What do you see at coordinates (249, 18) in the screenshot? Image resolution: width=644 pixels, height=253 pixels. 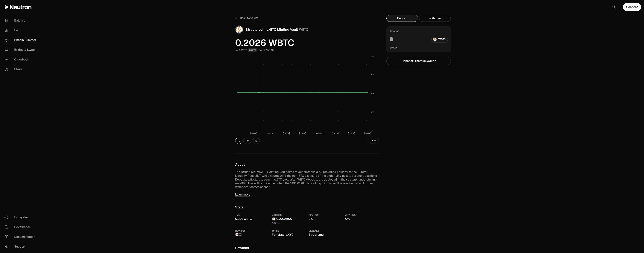 I see `span: Back to Vaults` at bounding box center [249, 18].